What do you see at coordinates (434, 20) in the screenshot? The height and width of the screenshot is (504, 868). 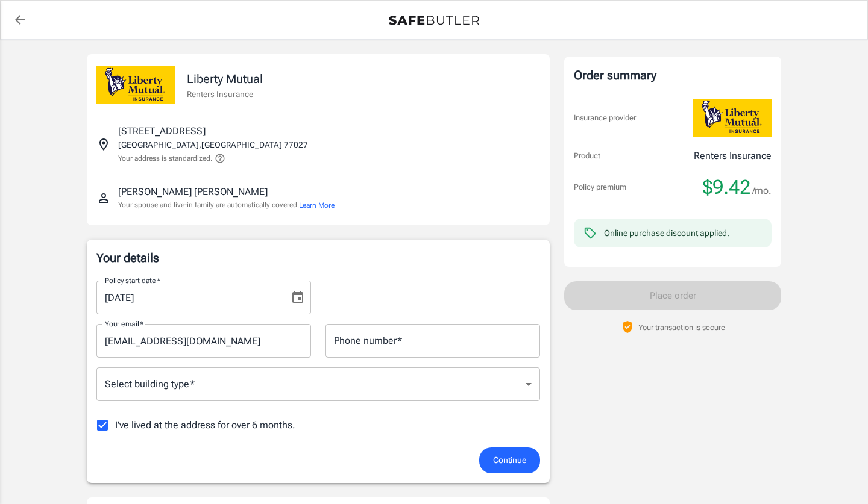 I see `img: Back to quotes` at bounding box center [434, 20].